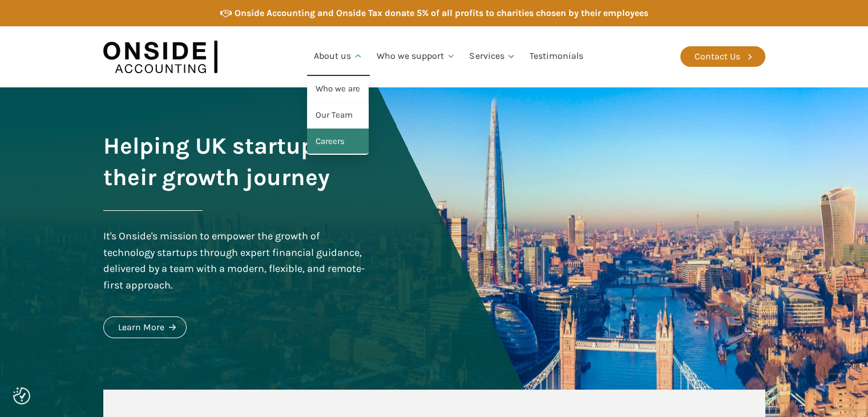 The width and height of the screenshot is (868, 417). Describe the element at coordinates (441, 13) in the screenshot. I see `div: Onside Accounting and Onside Tax donate 5% of all profits to charities chosen by their employees` at that location.